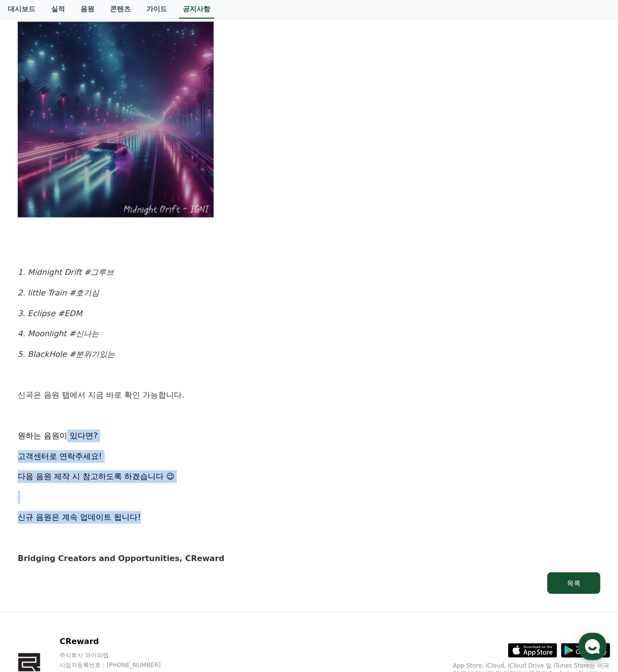 The width and height of the screenshot is (618, 672). Describe the element at coordinates (120, 655) in the screenshot. I see `p: 주식회사 와이피랩` at that location.